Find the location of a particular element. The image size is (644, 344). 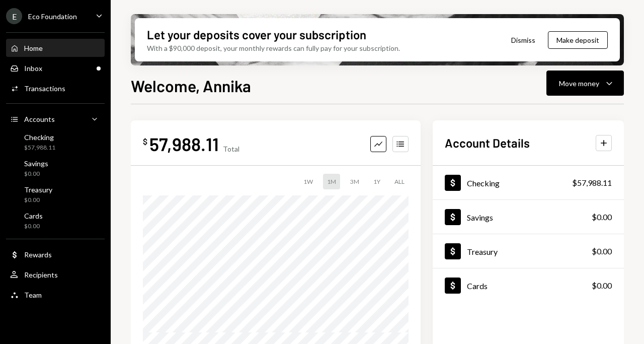

div: Total is located at coordinates (231, 149).